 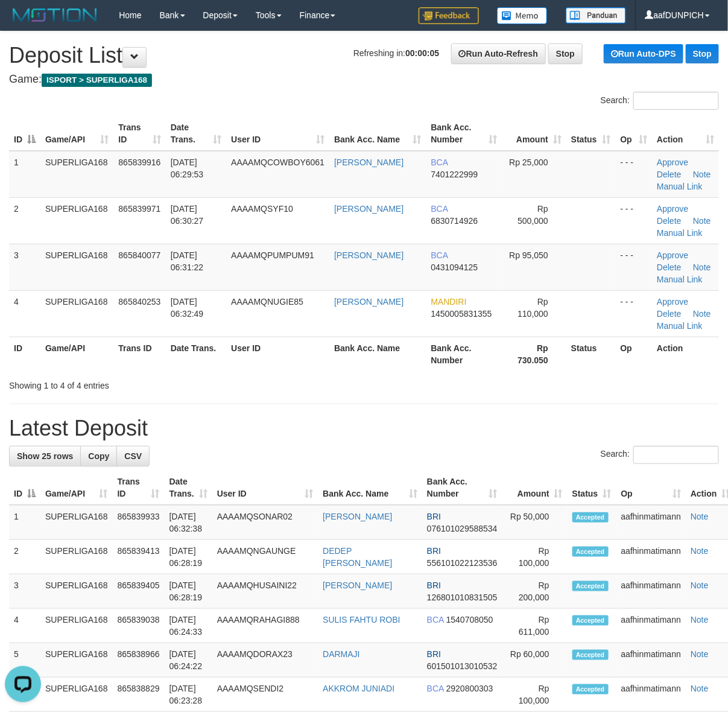 What do you see at coordinates (138, 591) in the screenshot?
I see `td: 865839405` at bounding box center [138, 591].